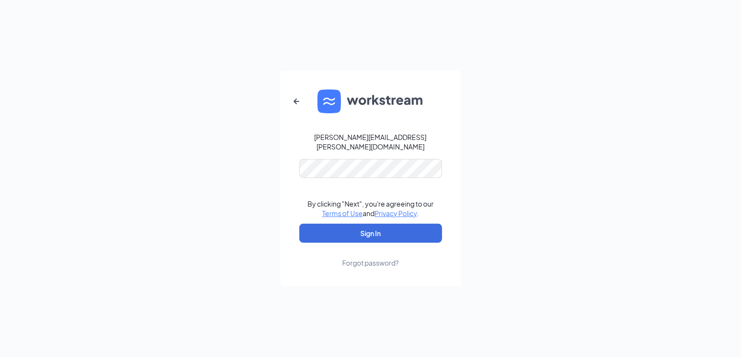 Image resolution: width=741 pixels, height=357 pixels. I want to click on a: Forgot password?, so click(370, 255).